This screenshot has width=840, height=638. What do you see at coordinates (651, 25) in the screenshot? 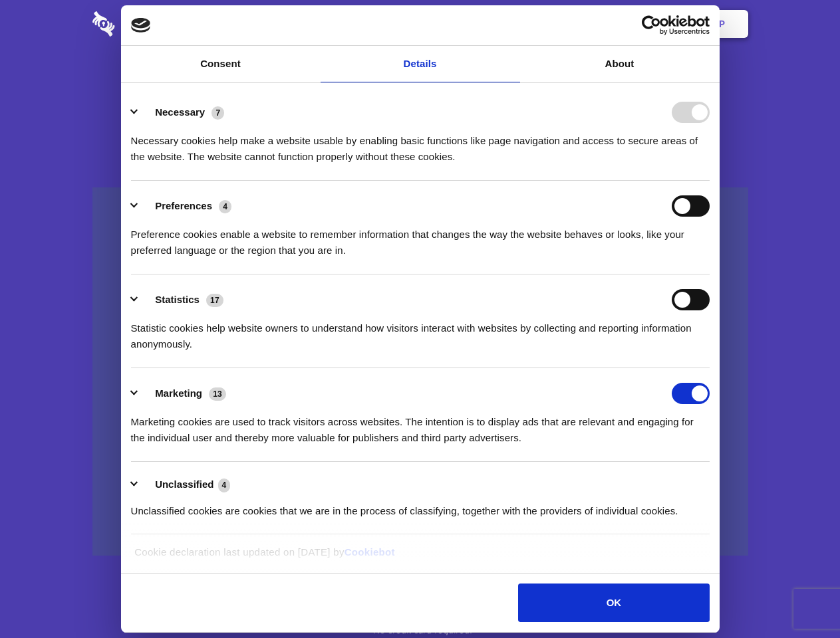
I see `a: Usercentrics Cookiebot - opens in a new window` at bounding box center [651, 25].